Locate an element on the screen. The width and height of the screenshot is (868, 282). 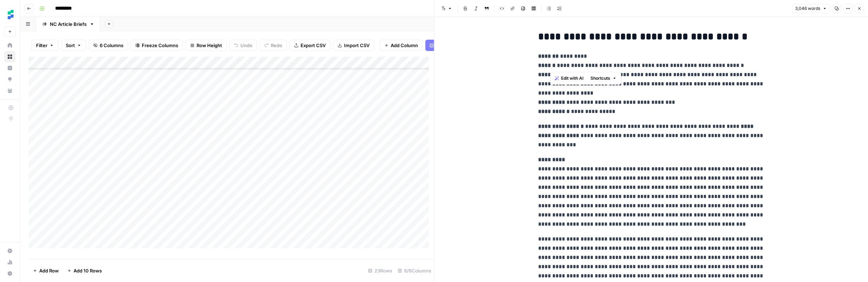
button: Redo is located at coordinates (273, 45).